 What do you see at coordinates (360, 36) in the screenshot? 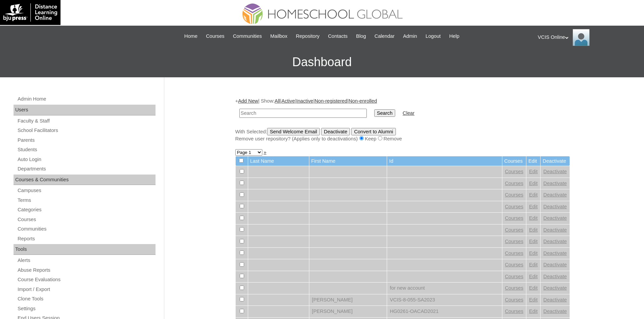
I see `a: Blog` at bounding box center [360, 36].